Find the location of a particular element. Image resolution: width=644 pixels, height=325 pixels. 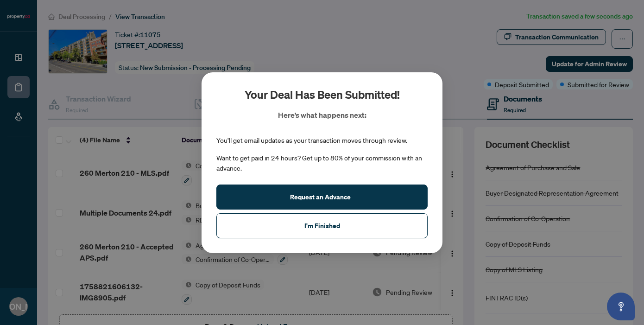

p: Here’s what happens next: is located at coordinates (322, 115).